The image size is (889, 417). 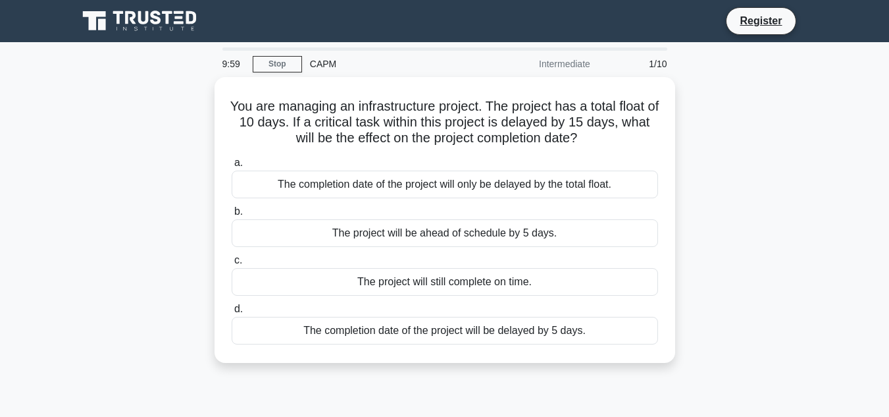 What do you see at coordinates (636, 64) in the screenshot?
I see `div: 1/10` at bounding box center [636, 64].